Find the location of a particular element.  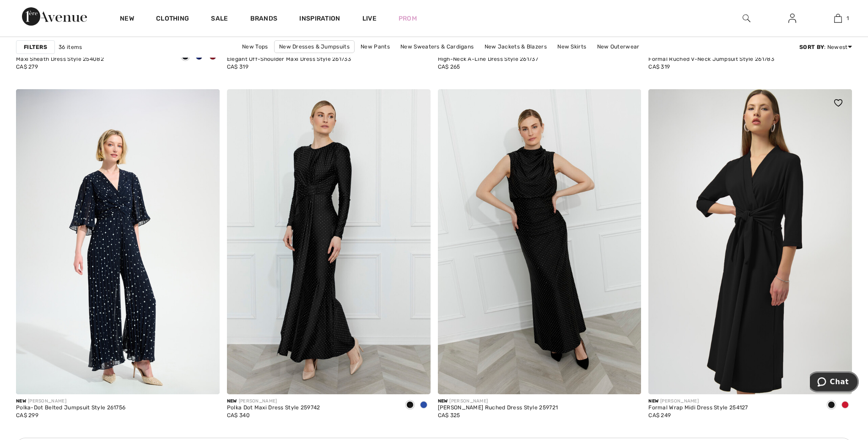

div: Polka-Dot Belted Jumpsuit Style 261756 is located at coordinates (71, 408).